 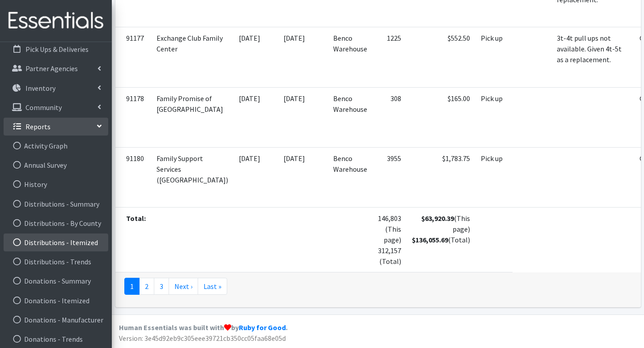 I want to click on a: Distributions - Trends, so click(x=56, y=262).